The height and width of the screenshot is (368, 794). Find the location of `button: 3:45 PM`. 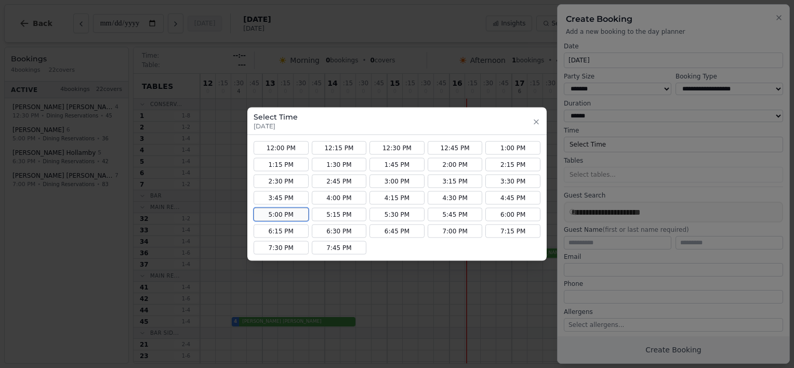

button: 3:45 PM is located at coordinates (281, 198).